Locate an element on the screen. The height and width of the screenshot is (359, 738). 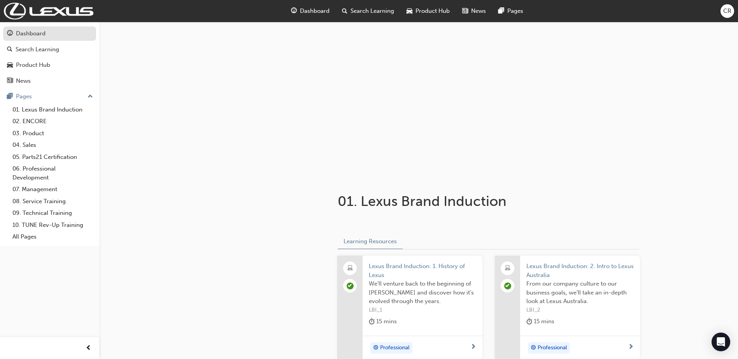
button: DashboardSearch LearningProduct HubNews is located at coordinates (49, 57).